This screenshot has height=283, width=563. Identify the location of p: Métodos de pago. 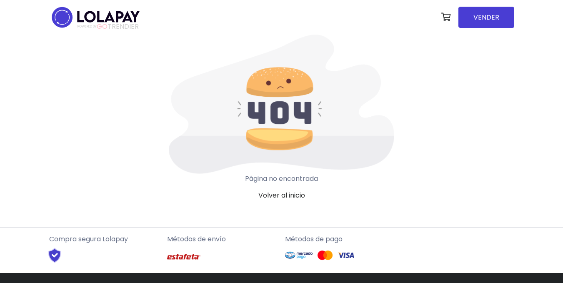
(341, 239).